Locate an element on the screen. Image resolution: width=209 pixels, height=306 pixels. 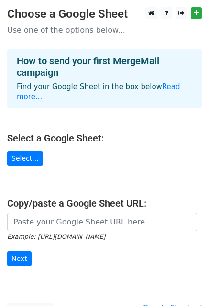
p: Use one of the options below... is located at coordinates (104, 30).